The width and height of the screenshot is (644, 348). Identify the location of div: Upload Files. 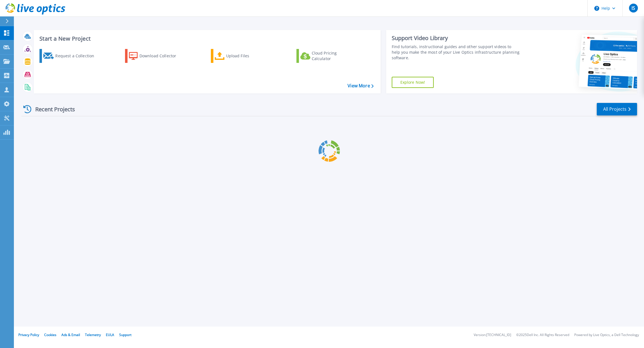
(248, 56).